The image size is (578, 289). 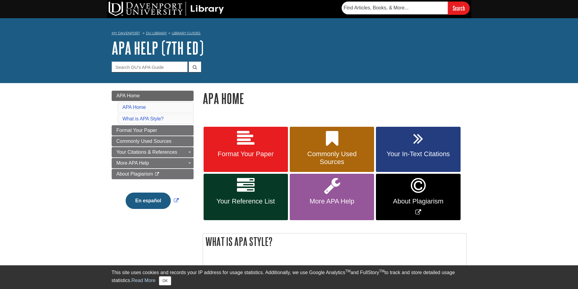 What do you see at coordinates (166, 9) in the screenshot?
I see `img: DU Library` at bounding box center [166, 9].